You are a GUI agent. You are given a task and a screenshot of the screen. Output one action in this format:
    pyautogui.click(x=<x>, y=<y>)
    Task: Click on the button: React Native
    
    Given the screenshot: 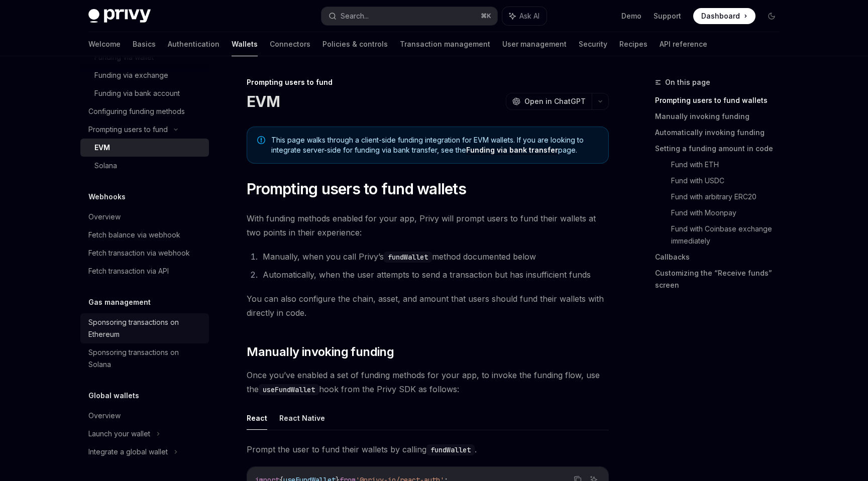 What is the action you would take?
    pyautogui.click(x=302, y=418)
    